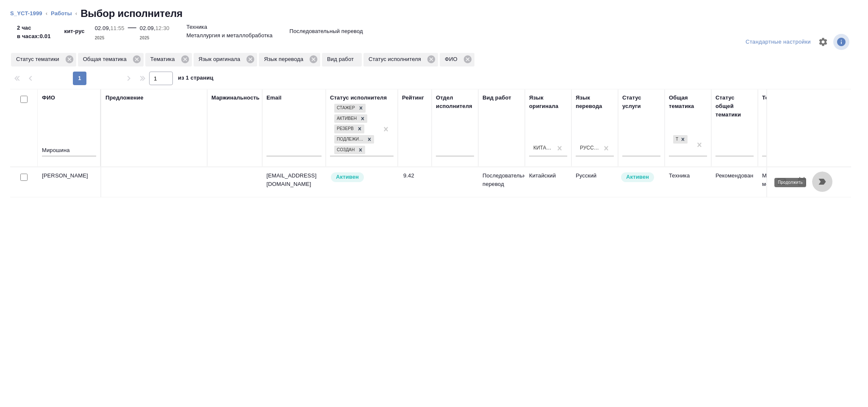  Describe the element at coordinates (778, 42) in the screenshot. I see `div: split button` at that location.